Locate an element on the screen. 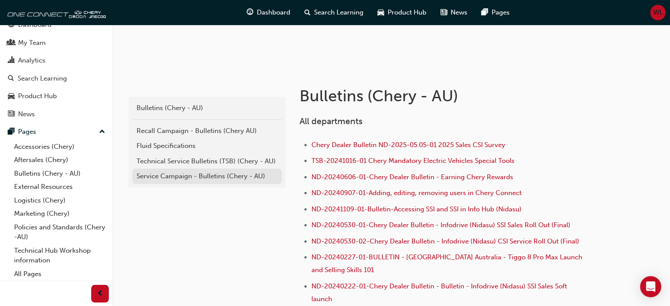  a: guage-iconDashboard is located at coordinates (268, 12).